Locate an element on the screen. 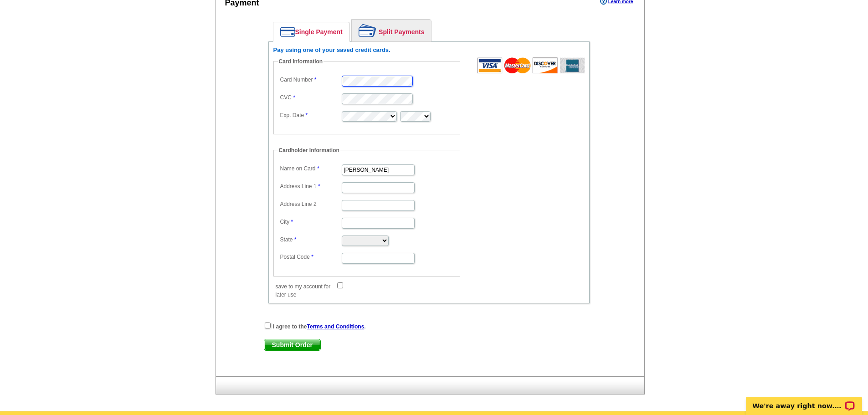  label: Address Line 1 is located at coordinates (311, 186).